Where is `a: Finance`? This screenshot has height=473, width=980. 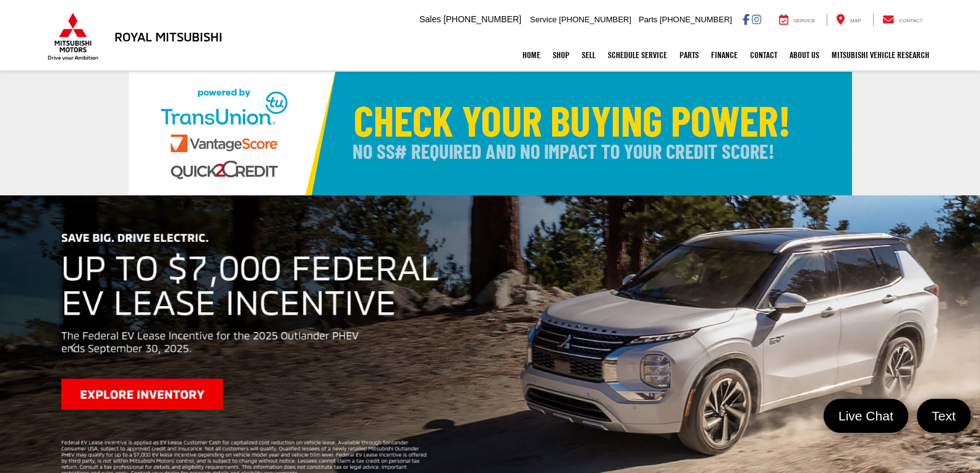
a: Finance is located at coordinates (724, 55).